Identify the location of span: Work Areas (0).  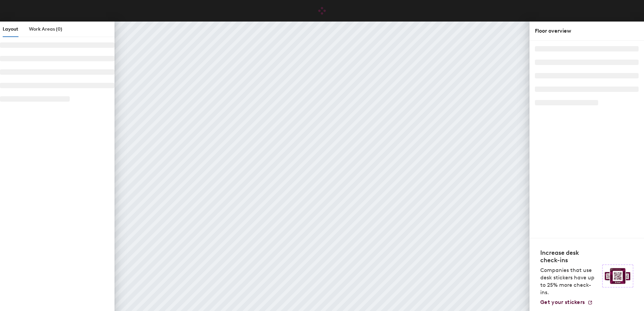
(46, 29).